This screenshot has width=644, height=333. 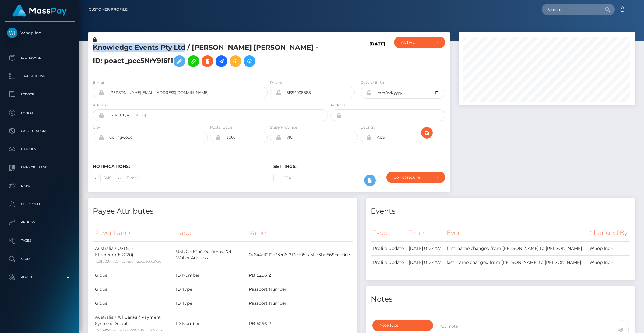 What do you see at coordinates (40, 131) in the screenshot?
I see `p: Cancellations` at bounding box center [40, 131].